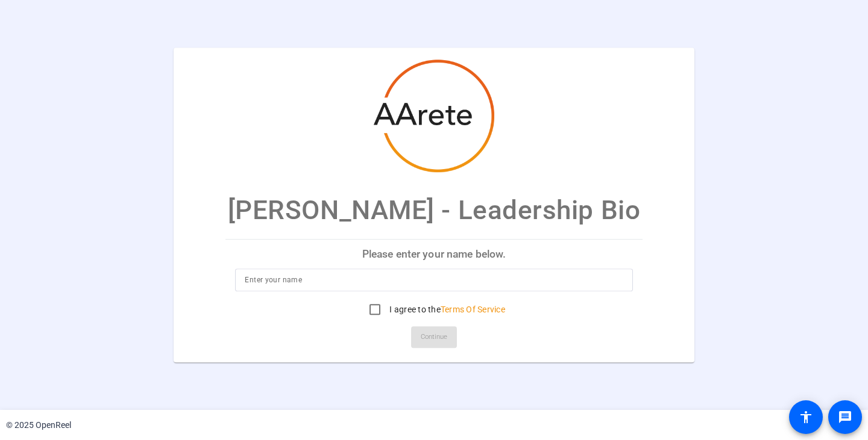 The image size is (868, 440). What do you see at coordinates (446, 310) in the screenshot?
I see `label: I agree to the` at bounding box center [446, 310].